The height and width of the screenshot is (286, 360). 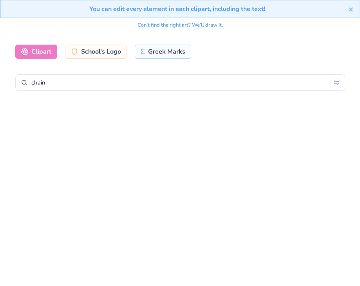 I want to click on input: Search by name, so click(x=180, y=83).